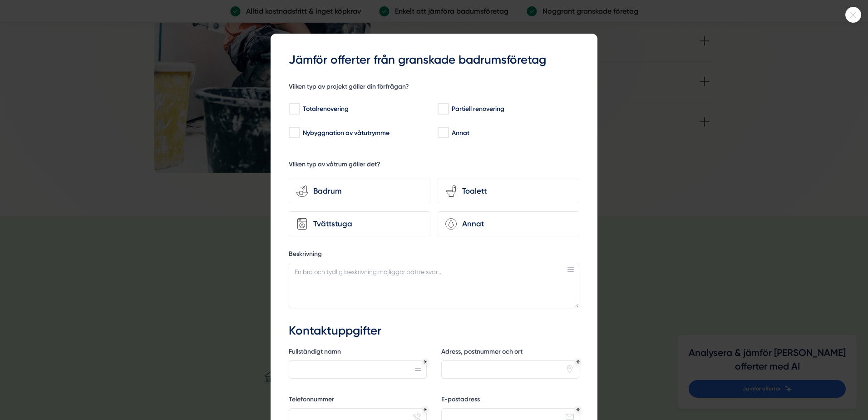  I want to click on label: Fullständigt namn, so click(358, 352).